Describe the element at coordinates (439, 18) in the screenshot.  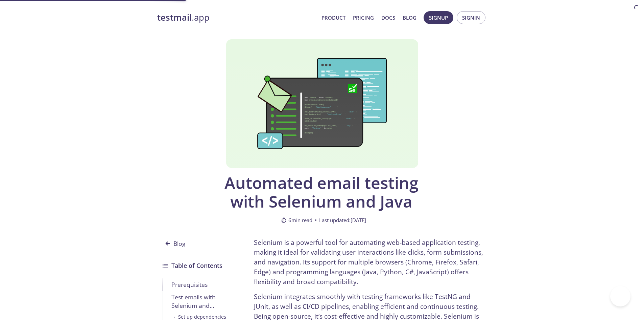
I see `span: Signup` at that location.